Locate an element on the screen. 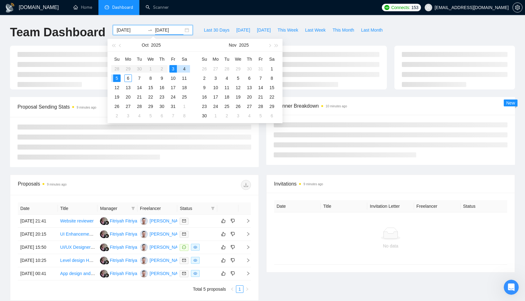  span: Proposal Sending Stats is located at coordinates (99, 107).